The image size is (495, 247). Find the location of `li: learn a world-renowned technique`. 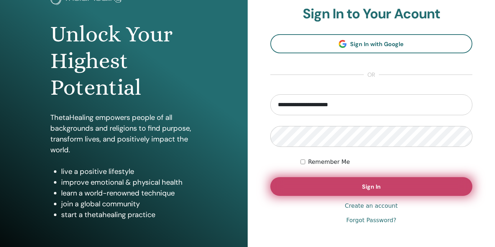

li: learn a world-renowned technique is located at coordinates (129, 193).